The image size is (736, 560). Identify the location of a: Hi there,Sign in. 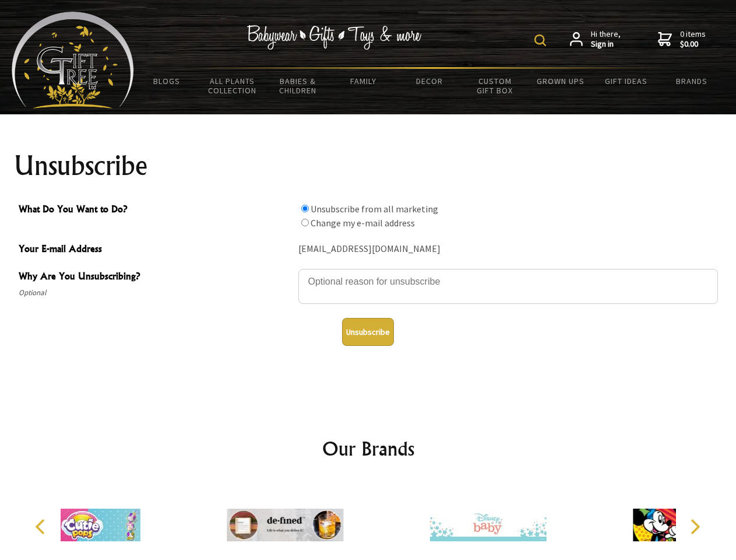
(595, 39).